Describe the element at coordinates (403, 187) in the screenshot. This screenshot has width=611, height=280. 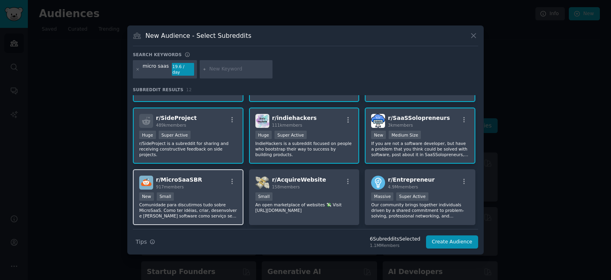
I see `span: 4.9M members` at that location.